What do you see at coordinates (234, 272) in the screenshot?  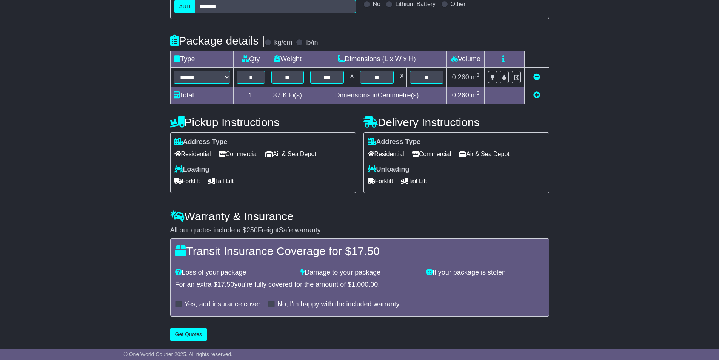 I see `div: Loss of your package` at bounding box center [234, 272].